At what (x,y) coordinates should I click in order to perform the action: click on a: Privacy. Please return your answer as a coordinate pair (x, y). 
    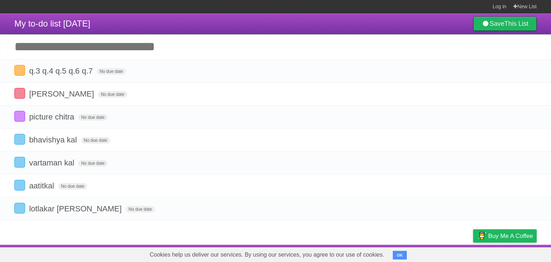
    Looking at the image, I should click on (473, 253).